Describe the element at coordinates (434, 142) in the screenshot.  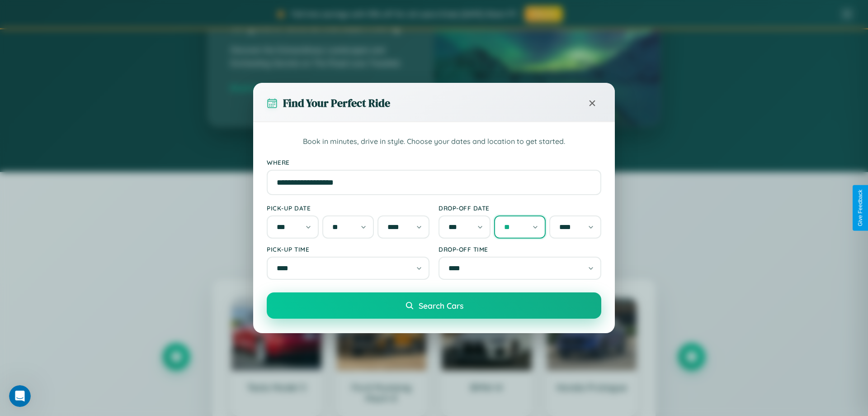
I see `p: Book in minutes, drive in style. Choose your dates and location to get started.` at that location.